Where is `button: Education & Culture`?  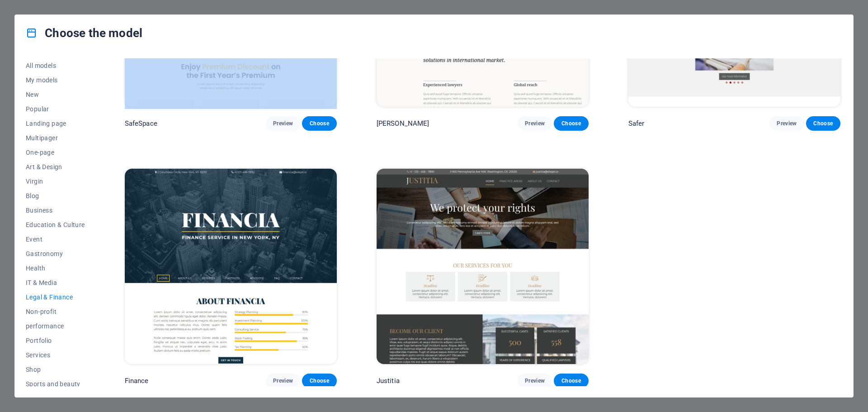 button: Education & Culture is located at coordinates (55, 225).